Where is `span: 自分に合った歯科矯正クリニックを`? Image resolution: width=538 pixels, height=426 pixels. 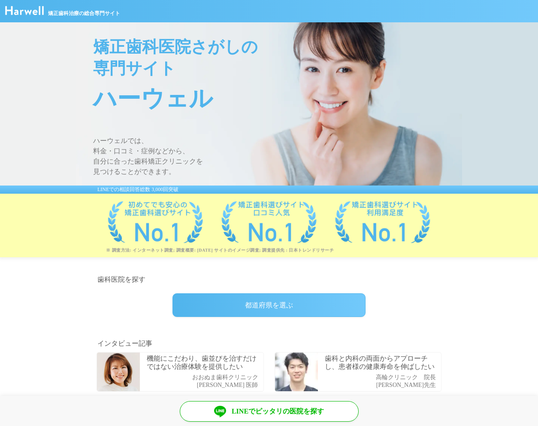 span: 自分に合った歯科矯正クリニックを is located at coordinates (278, 161).